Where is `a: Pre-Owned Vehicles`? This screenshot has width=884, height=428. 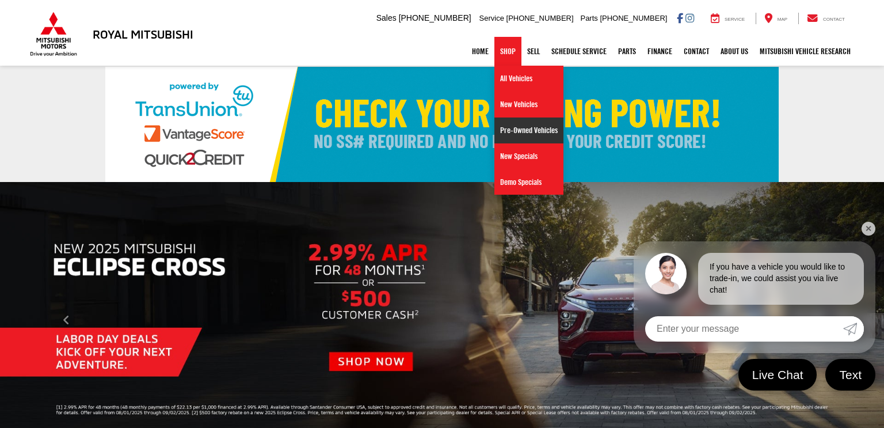 a: Pre-Owned Vehicles is located at coordinates (529, 130).